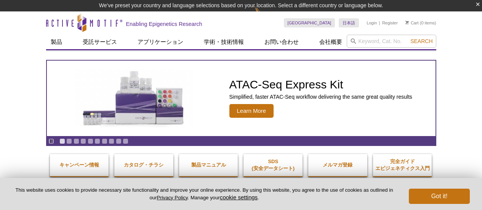 The width and height of the screenshot is (482, 210). I want to click on li: (0 items), so click(421, 23).